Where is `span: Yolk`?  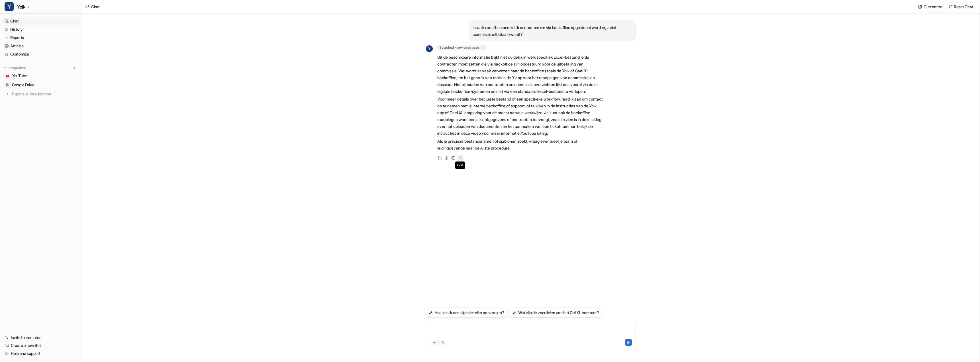
span: Yolk is located at coordinates (21, 7).